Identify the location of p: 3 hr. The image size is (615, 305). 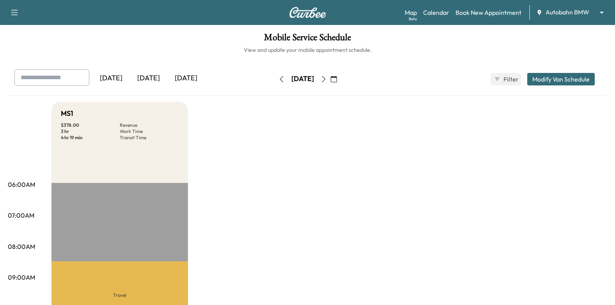
(90, 131).